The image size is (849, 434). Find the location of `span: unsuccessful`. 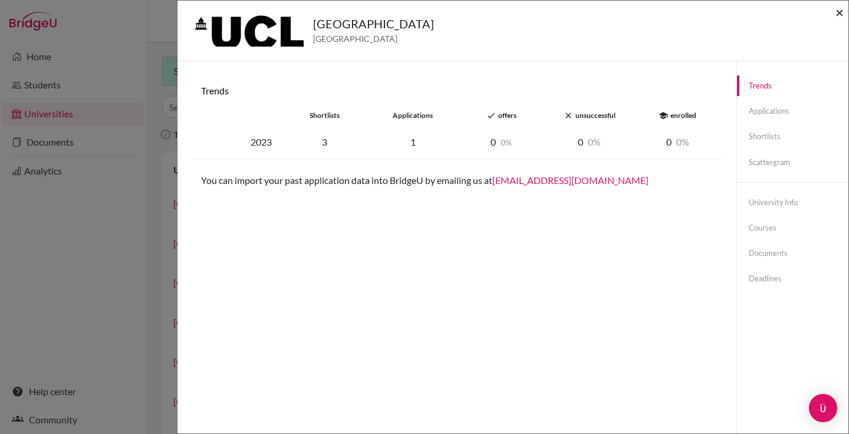

span: unsuccessful is located at coordinates (595, 115).